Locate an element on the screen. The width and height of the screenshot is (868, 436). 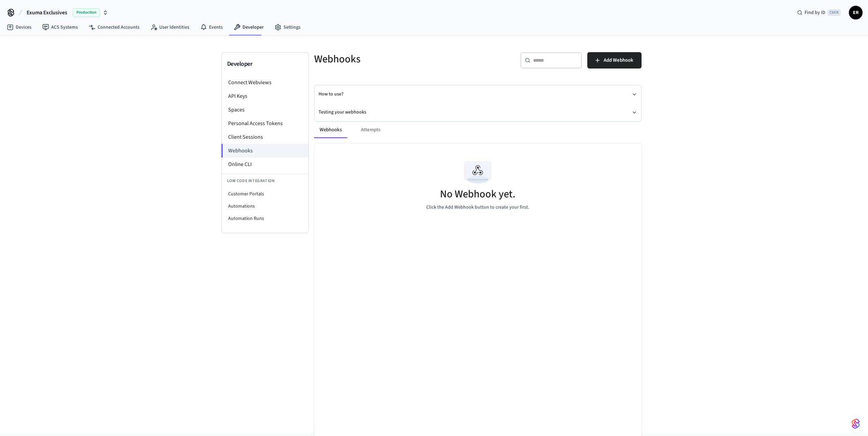
button: Webhooks is located at coordinates (330, 130).